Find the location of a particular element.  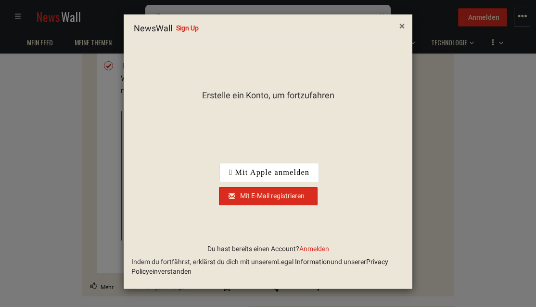

button: Next is located at coordinates (268, 196).